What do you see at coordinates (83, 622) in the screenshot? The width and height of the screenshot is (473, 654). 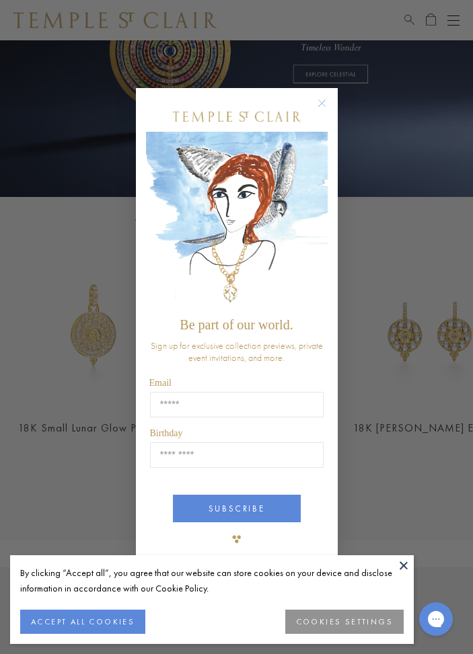 I see `button: ACCEPT ALL COOKIES` at bounding box center [83, 622].